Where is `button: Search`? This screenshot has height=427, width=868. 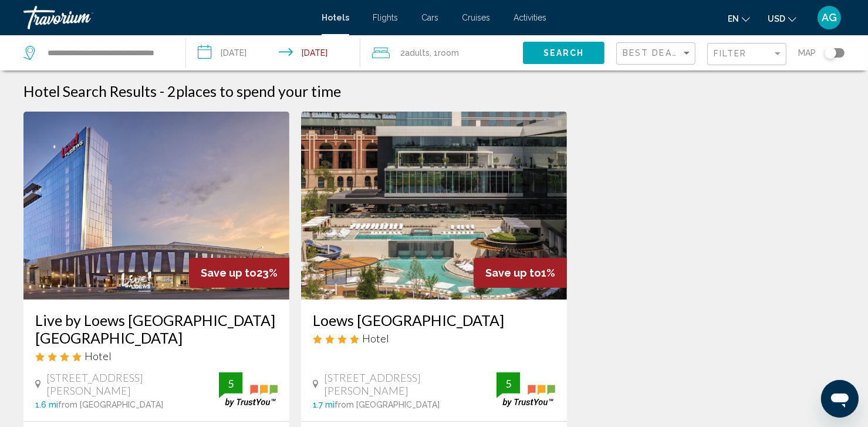 button: Search is located at coordinates (564, 52).